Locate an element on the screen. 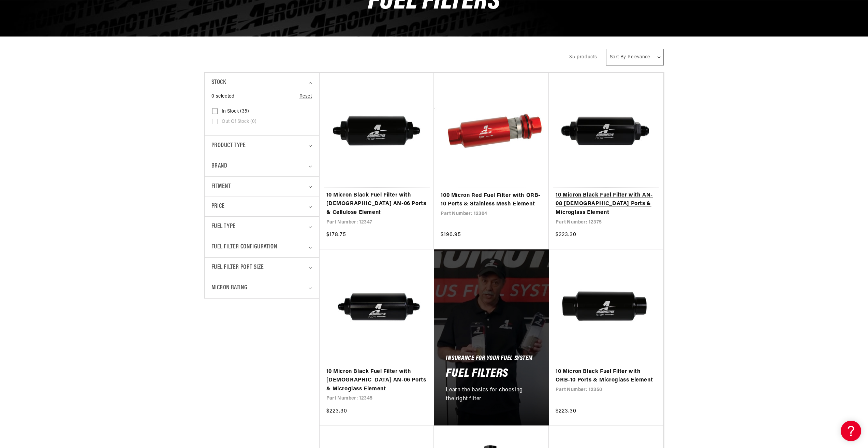 The image size is (868, 448). summary: Product type (0 selected) is located at coordinates (262, 146).